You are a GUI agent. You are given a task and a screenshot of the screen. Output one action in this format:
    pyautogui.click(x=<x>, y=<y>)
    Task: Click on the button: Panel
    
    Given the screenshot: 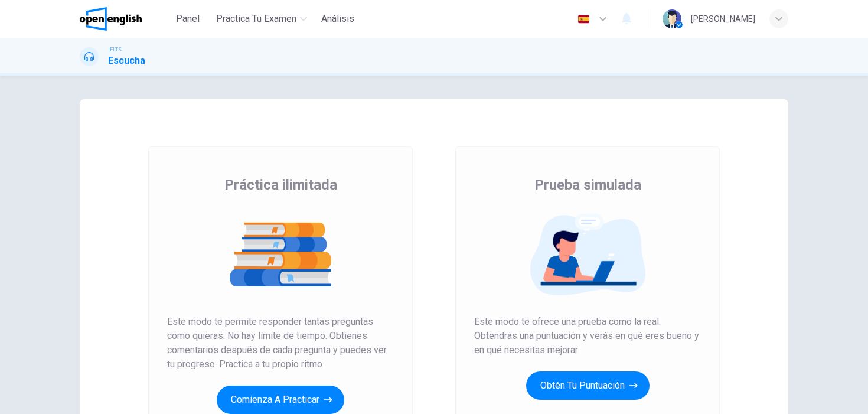 What is the action you would take?
    pyautogui.click(x=187, y=19)
    